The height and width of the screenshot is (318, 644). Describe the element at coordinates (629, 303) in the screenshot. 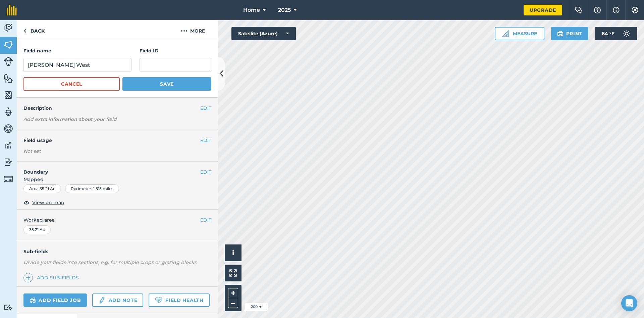

I see `div: Open Intercom Messenger` at that location.